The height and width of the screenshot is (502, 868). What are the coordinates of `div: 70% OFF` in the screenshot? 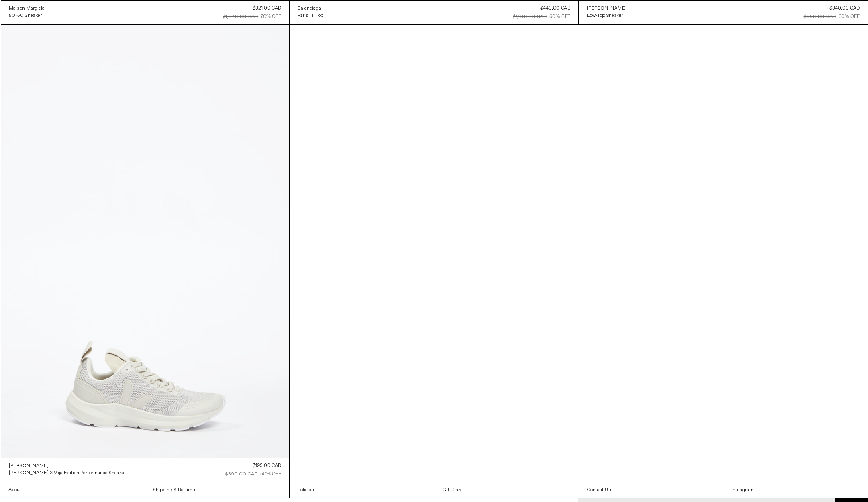 It's located at (271, 17).